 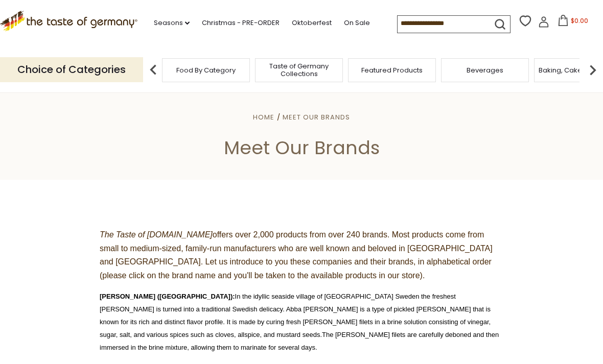 I want to click on span: Featured Products, so click(x=392, y=70).